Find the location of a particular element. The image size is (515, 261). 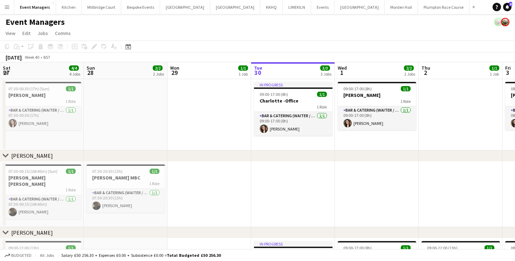

button: Budgeted is located at coordinates (18, 256).